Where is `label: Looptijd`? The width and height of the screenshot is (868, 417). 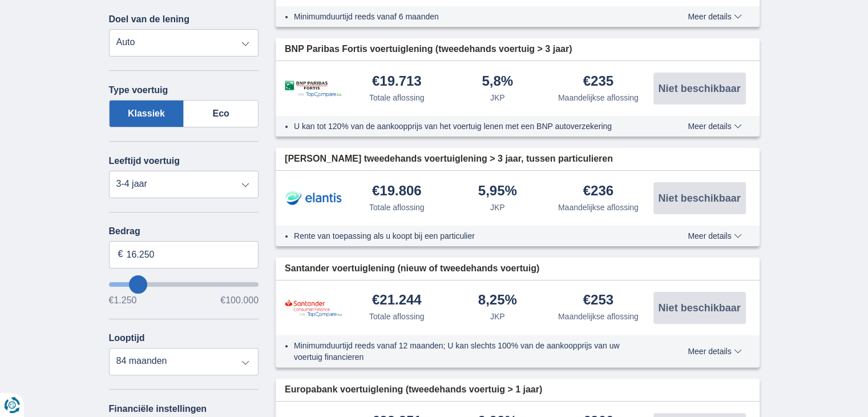 label: Looptijd is located at coordinates (127, 338).